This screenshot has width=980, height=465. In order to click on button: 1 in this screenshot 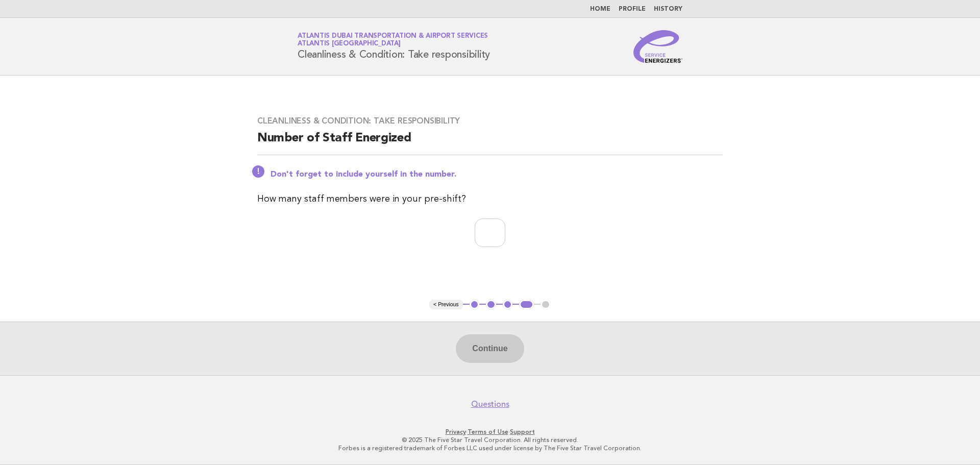, I will do `click(475, 305)`.